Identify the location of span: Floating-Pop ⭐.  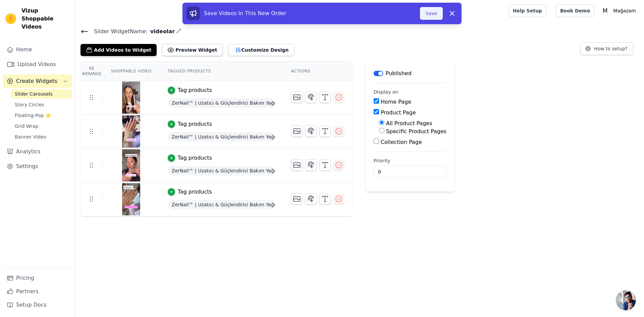
(33, 116).